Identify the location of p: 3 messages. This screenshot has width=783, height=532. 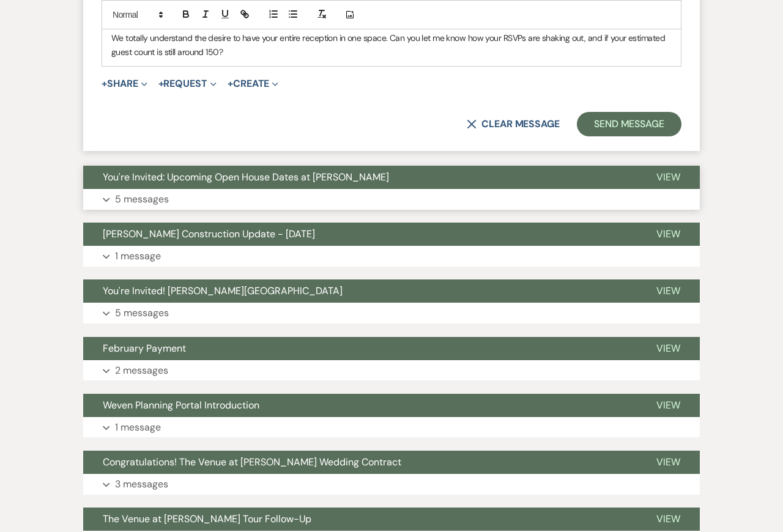
(141, 484).